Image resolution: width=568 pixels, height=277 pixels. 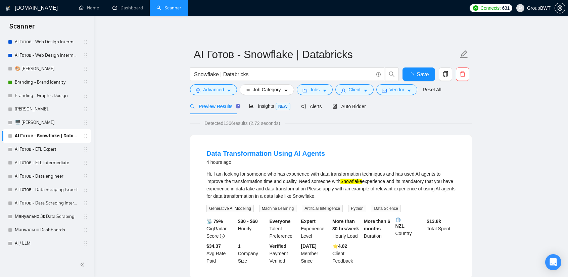 I want to click on div: Country, so click(x=410, y=228).